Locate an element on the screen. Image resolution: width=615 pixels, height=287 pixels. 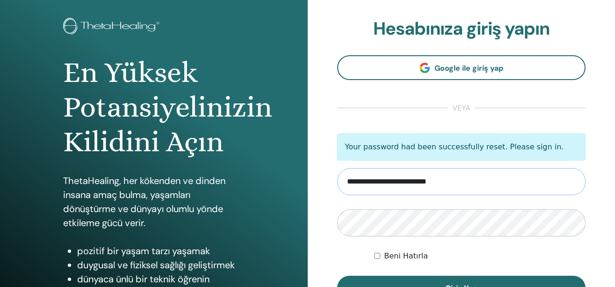
span: Google ile giriş yap is located at coordinates (469, 68).